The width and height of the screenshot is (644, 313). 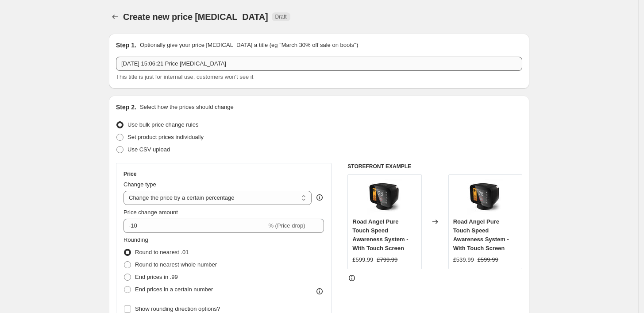 I want to click on span: % (Price drop), so click(x=286, y=225).